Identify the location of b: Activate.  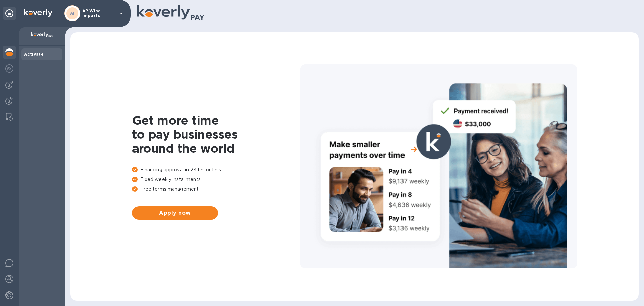
(34, 54).